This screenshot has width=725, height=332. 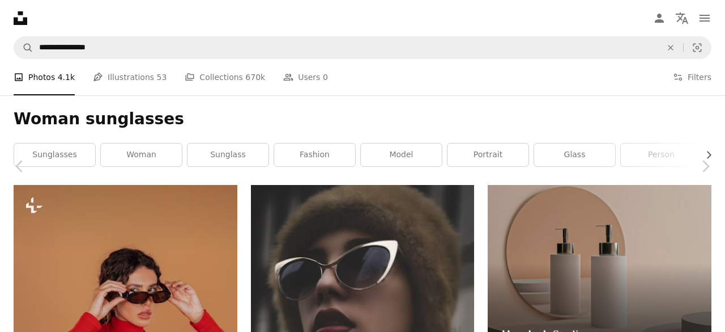 What do you see at coordinates (315, 155) in the screenshot?
I see `a: fashion` at bounding box center [315, 155].